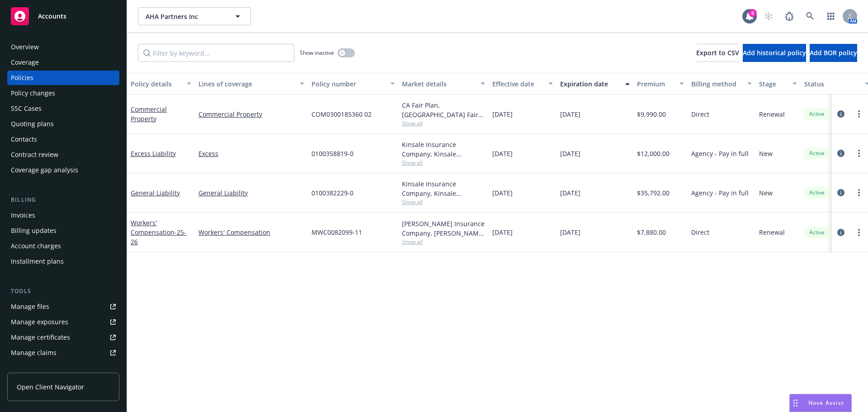 The height and width of the screenshot is (412, 868). What do you see at coordinates (63, 307) in the screenshot?
I see `a: Manage files` at bounding box center [63, 307].